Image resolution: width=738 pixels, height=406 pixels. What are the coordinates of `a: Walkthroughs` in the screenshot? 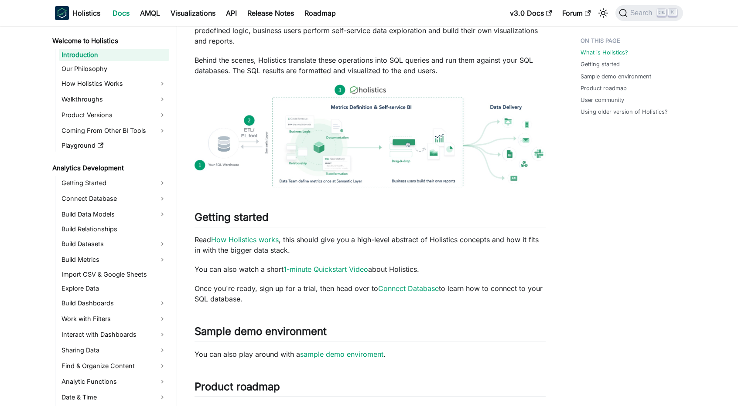 It's located at (114, 99).